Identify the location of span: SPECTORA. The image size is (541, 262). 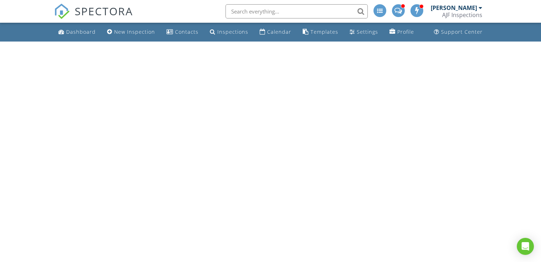
(104, 11).